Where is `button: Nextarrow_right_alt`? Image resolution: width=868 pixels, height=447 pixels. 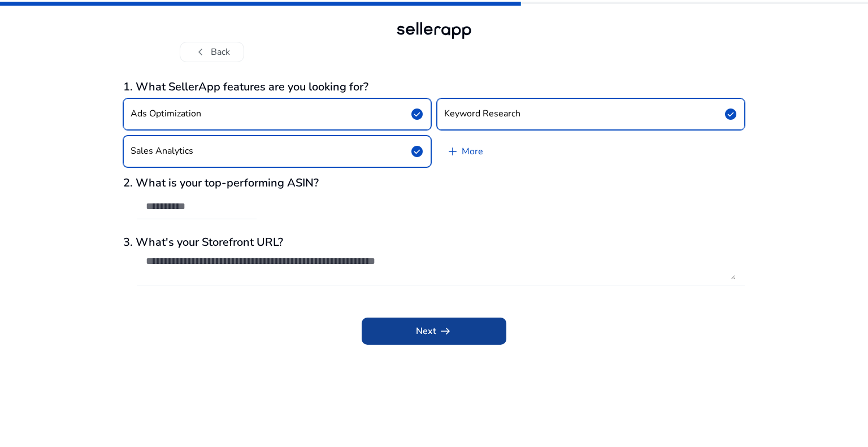 button: Nextarrow_right_alt is located at coordinates (434, 331).